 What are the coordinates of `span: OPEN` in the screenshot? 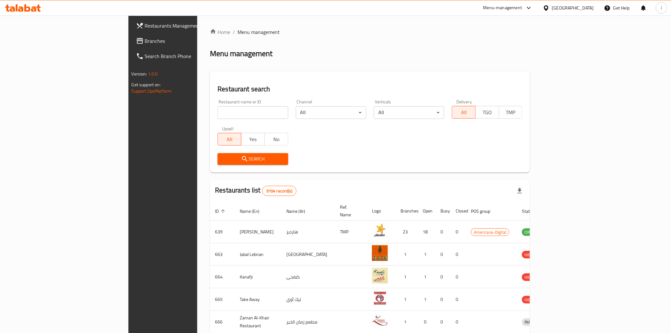 It's located at (530, 232).